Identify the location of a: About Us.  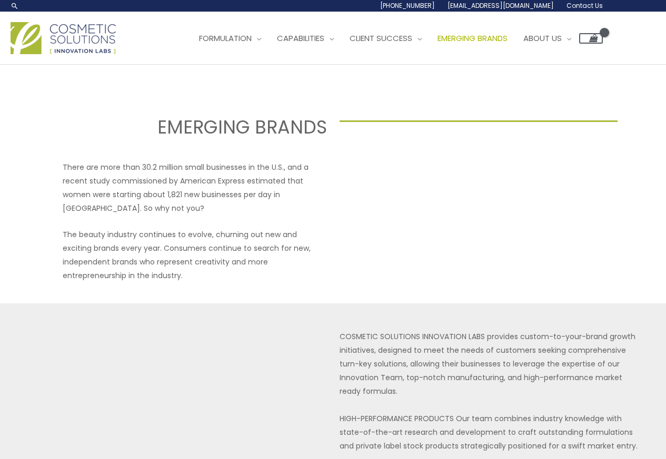
(547, 38).